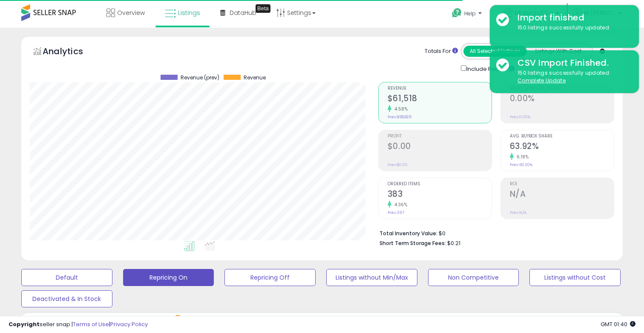 The width and height of the screenshot is (644, 333). I want to click on small: 4.36%, so click(400, 204).